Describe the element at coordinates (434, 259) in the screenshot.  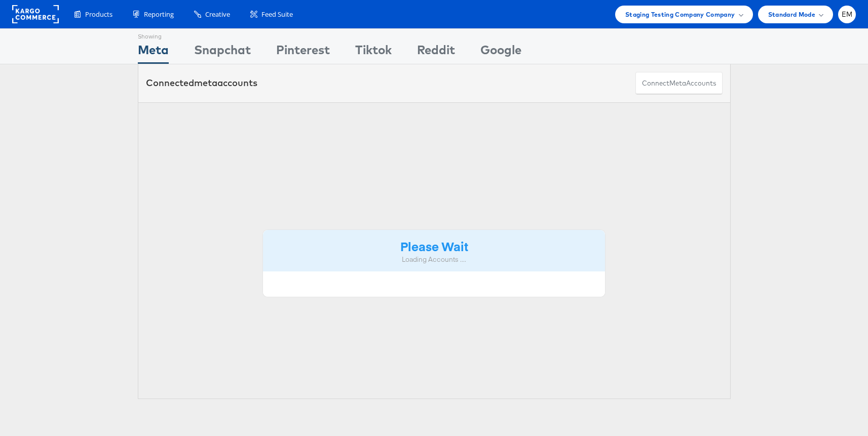
I see `div: Loading Accounts ....` at that location.